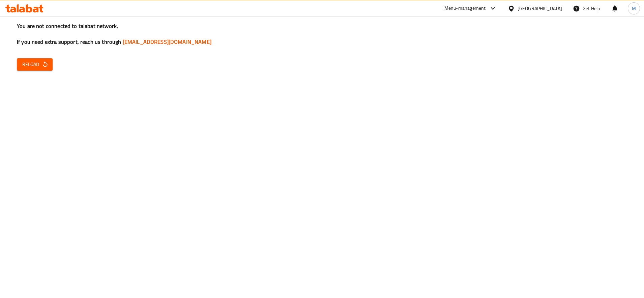 Image resolution: width=644 pixels, height=298 pixels. Describe the element at coordinates (465, 8) in the screenshot. I see `div: Menu-management` at that location.